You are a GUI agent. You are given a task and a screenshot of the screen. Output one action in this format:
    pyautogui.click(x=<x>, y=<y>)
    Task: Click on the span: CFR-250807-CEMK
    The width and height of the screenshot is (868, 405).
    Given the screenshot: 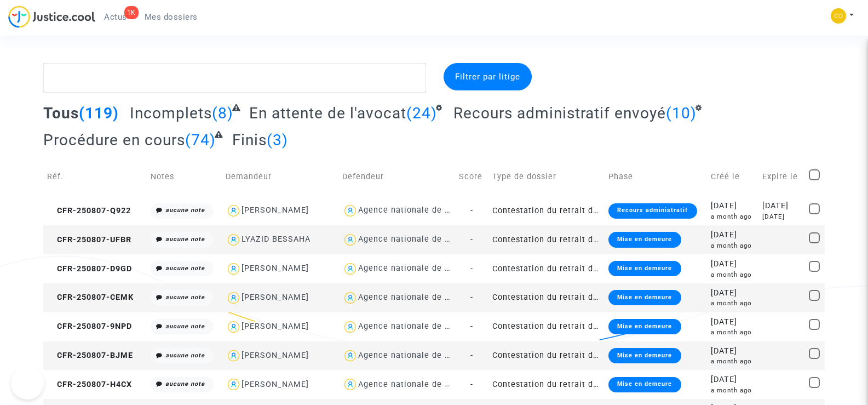 What is the action you would take?
    pyautogui.click(x=90, y=297)
    